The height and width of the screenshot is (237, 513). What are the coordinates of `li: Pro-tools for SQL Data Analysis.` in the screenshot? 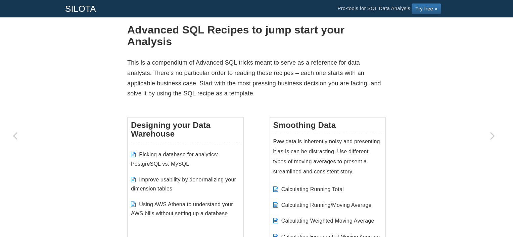 It's located at (389, 9).